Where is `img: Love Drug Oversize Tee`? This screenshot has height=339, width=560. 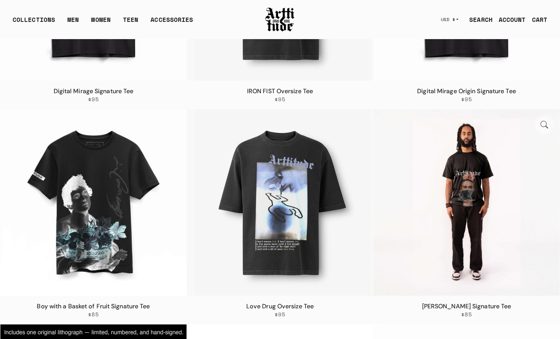 img: Love Drug Oversize Tee is located at coordinates (280, 202).